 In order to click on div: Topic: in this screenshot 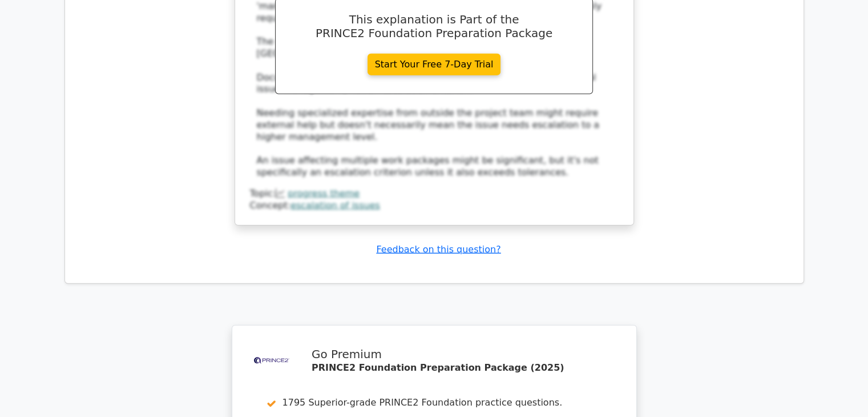, I will do `click(435, 194)`.